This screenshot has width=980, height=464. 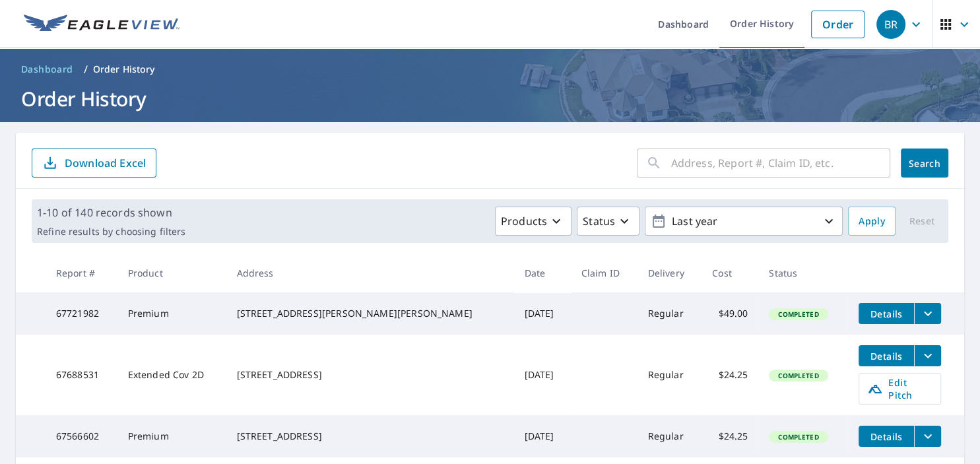 I want to click on p: Products, so click(x=524, y=222).